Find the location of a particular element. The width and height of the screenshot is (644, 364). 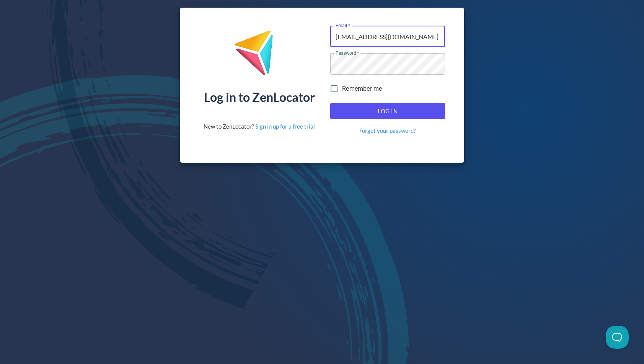

img: ZenLocator is located at coordinates (260, 56).